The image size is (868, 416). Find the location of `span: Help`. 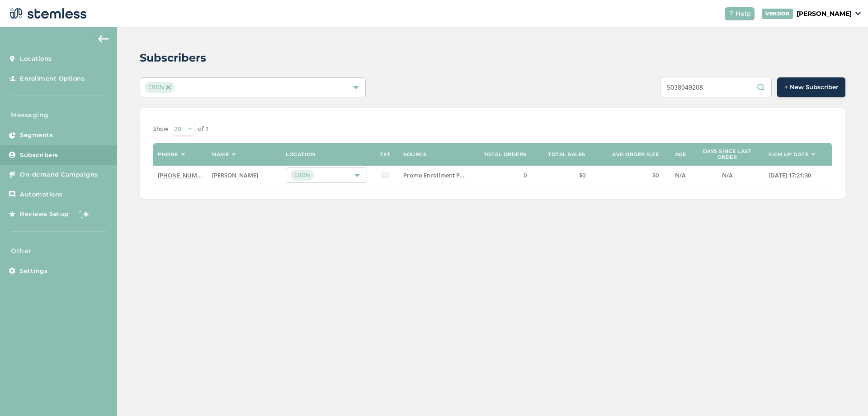

span: Help is located at coordinates (743, 13).